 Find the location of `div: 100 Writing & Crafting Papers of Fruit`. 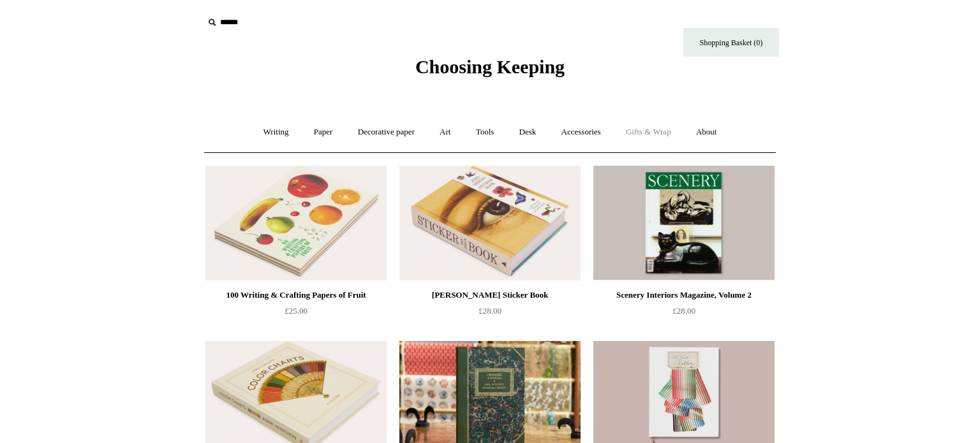

div: 100 Writing & Crafting Papers of Fruit is located at coordinates (296, 295).